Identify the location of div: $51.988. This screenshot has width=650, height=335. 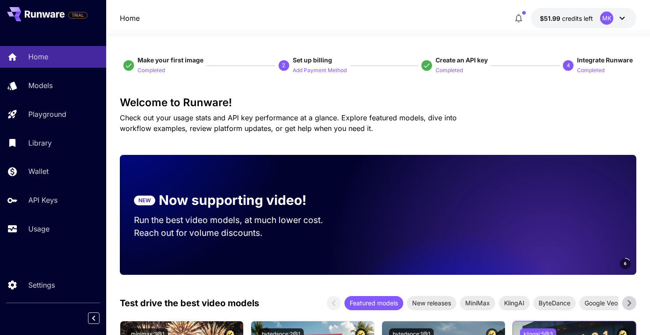
(566, 18).